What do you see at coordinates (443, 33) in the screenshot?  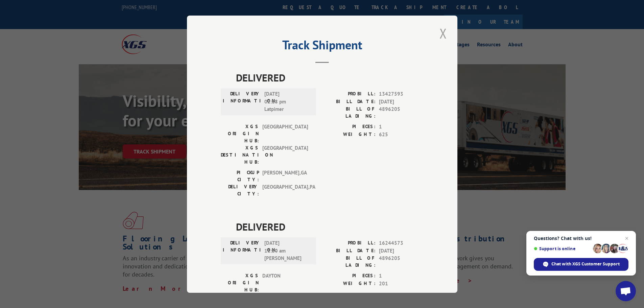 I see `button: Close modal` at bounding box center [443, 33].